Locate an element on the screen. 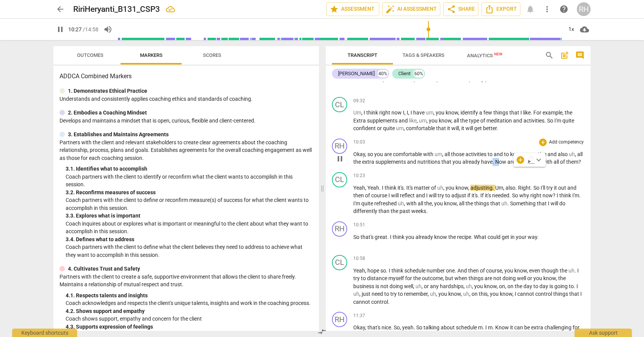  span: past is located at coordinates (405, 211).